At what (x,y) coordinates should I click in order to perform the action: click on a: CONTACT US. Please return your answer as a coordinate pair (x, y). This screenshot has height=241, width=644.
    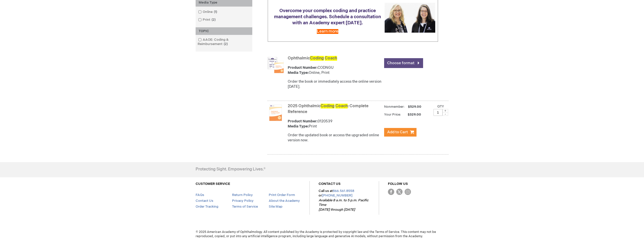
    Looking at the image, I should click on (329, 184).